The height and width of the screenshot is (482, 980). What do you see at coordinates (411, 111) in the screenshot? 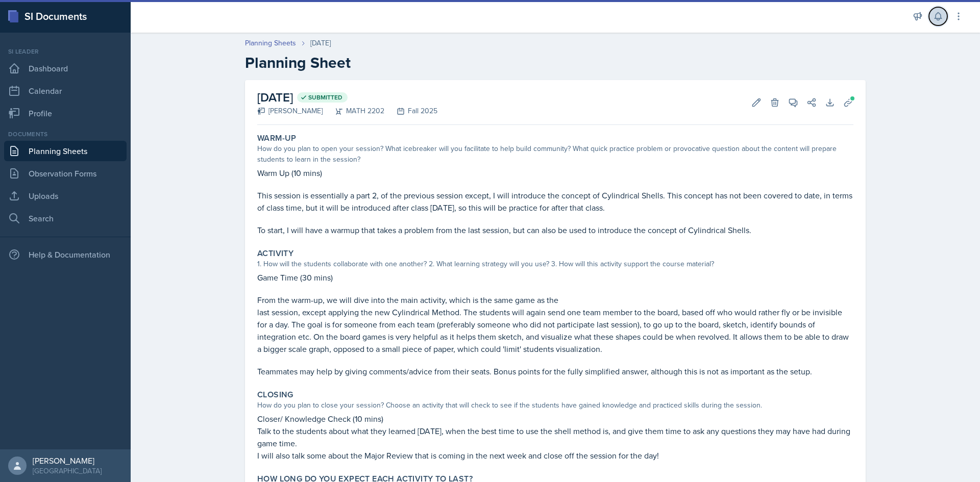
I see `div: Fall 2025` at bounding box center [411, 111].